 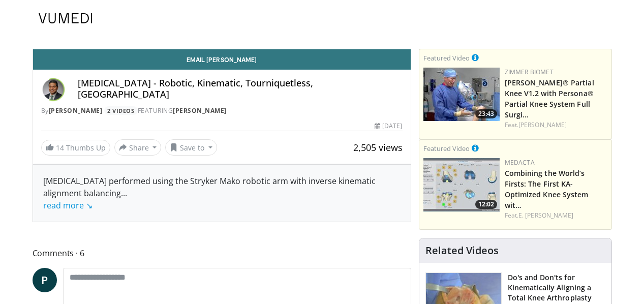 I want to click on h3: Combining the World’s Firsts: The First KA-Optimized Knee System with the First Handheld Robotic ..., so click(x=556, y=189).